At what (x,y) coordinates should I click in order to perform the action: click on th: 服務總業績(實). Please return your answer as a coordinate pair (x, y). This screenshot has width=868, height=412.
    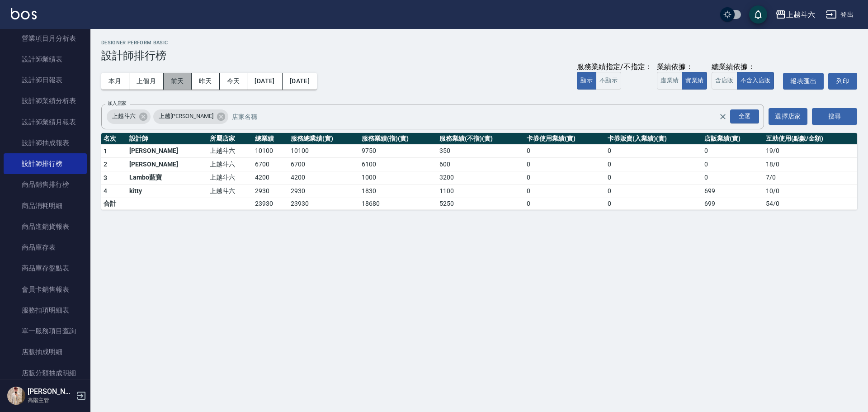
    Looking at the image, I should click on (323, 139).